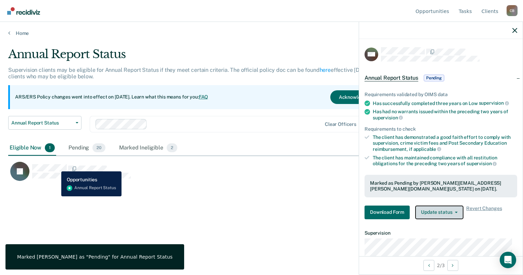  What do you see at coordinates (363, 97) in the screenshot?
I see `button: Acknowledge & Close` at bounding box center [363, 97].